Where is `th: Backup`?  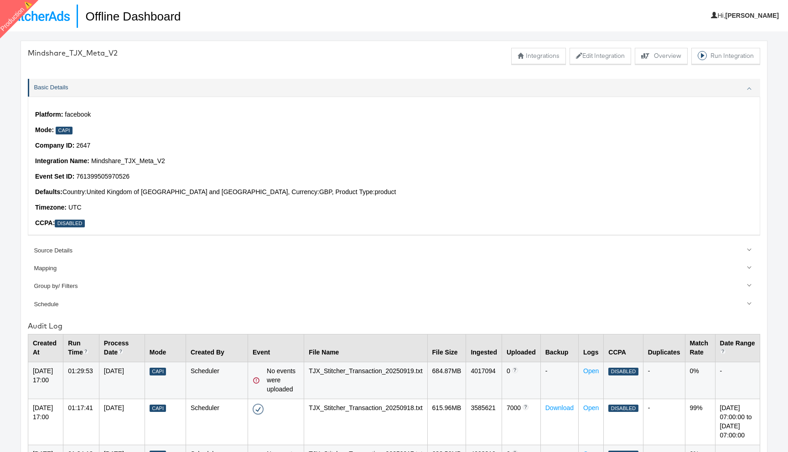 th: Backup is located at coordinates (559, 348).